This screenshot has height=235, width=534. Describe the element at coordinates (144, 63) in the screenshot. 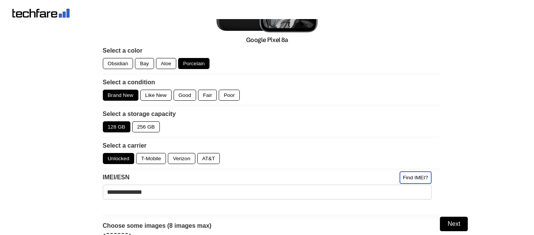

I see `div: Bay` at that location.